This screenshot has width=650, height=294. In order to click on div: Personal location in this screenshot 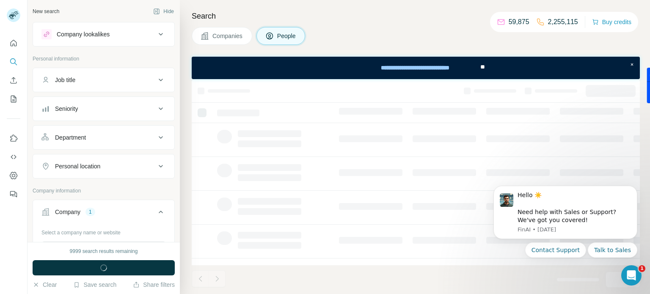, I will do `click(77, 166)`.